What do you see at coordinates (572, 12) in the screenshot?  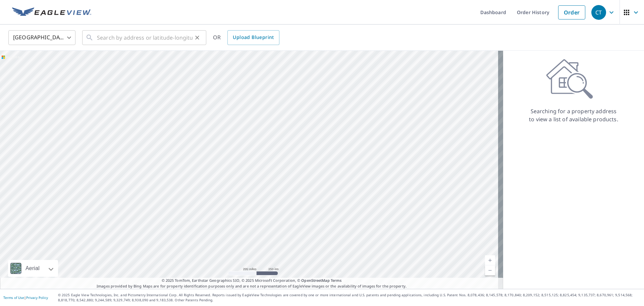 I see `a: Order` at bounding box center [572, 12].